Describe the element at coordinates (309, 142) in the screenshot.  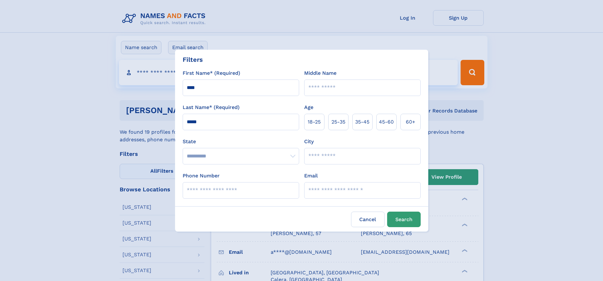
I see `label: City` at that location.